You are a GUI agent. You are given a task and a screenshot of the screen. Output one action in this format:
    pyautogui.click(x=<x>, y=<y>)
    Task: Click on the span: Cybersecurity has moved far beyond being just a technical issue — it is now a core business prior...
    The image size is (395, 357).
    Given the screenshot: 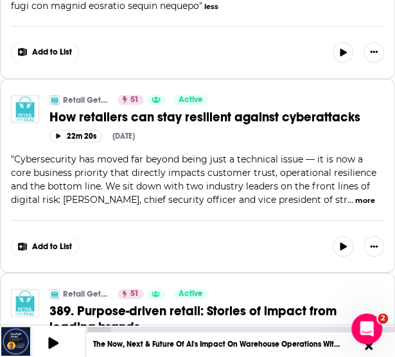 What is the action you would take?
    pyautogui.click(x=193, y=179)
    